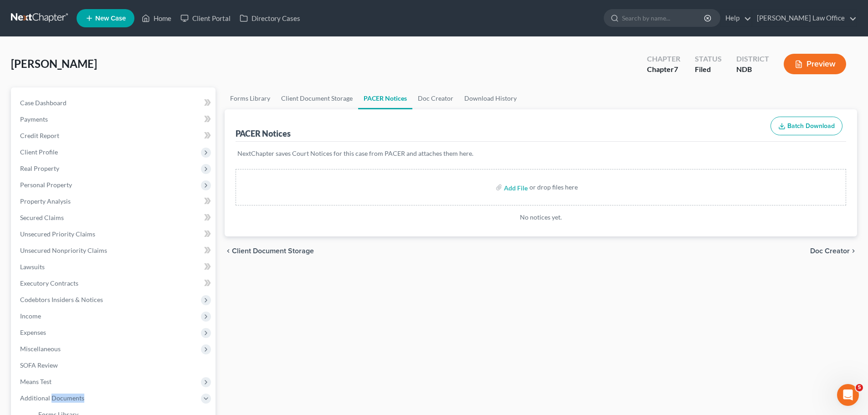 The image size is (868, 415). I want to click on span: Client Profile, so click(38, 151).